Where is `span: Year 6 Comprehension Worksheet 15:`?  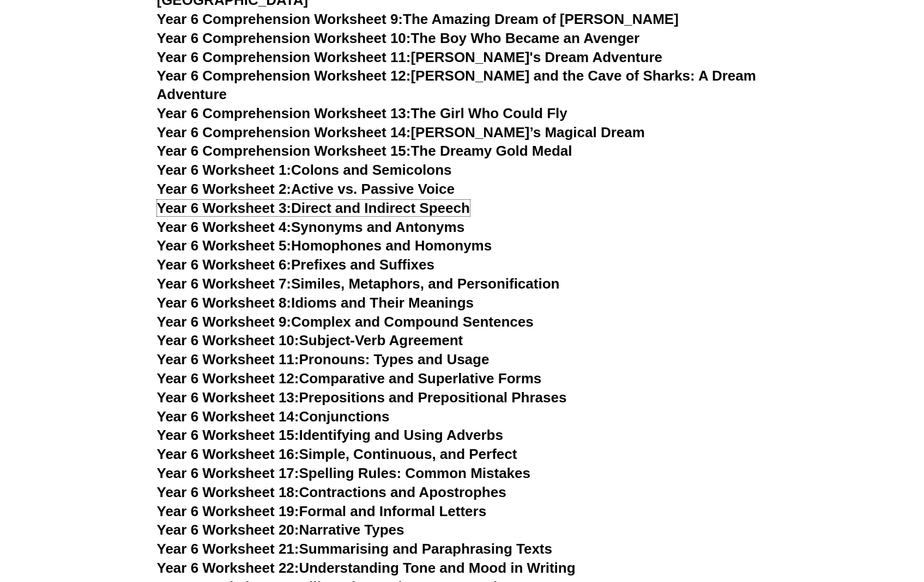 span: Year 6 Comprehension Worksheet 15: is located at coordinates (284, 151).